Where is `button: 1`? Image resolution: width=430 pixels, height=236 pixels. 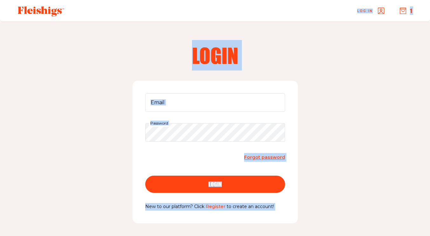
button: 1 is located at coordinates (406, 11).